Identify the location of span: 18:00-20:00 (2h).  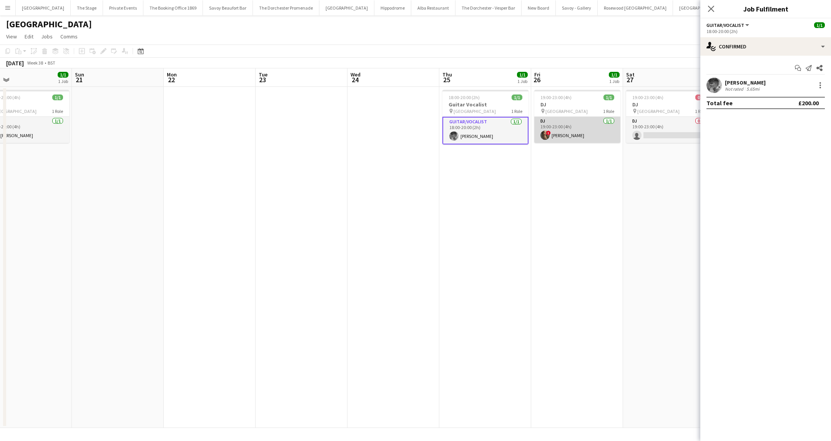
(464, 97).